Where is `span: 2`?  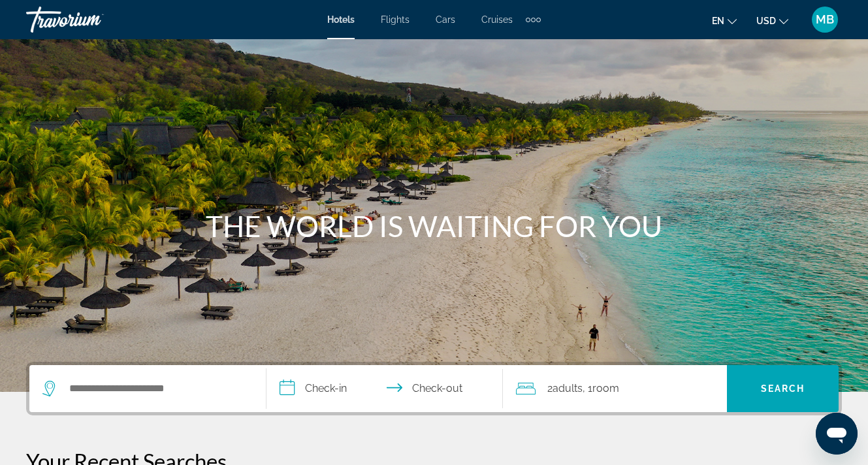
span: 2 is located at coordinates (565, 388).